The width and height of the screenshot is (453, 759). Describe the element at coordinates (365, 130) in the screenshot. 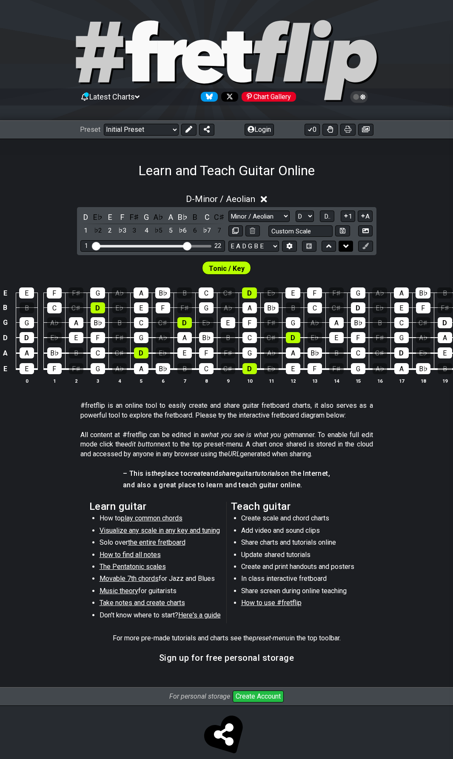

I see `button: Create image` at that location.